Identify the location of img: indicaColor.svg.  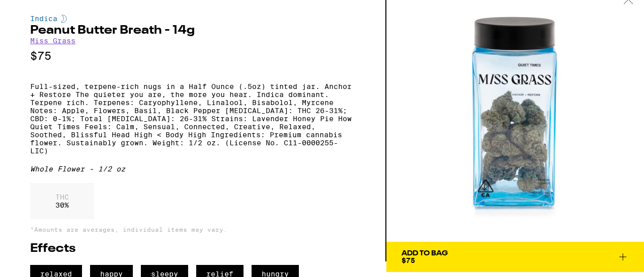
(64, 18).